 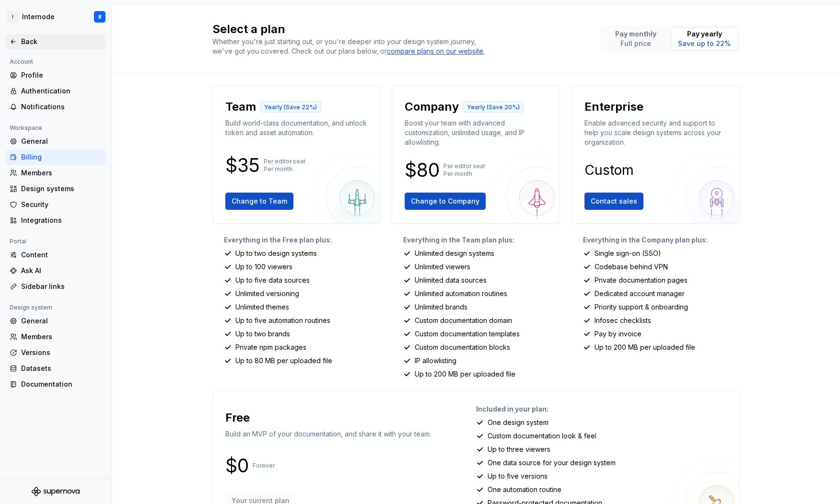 What do you see at coordinates (276, 254) in the screenshot?
I see `p: Up to two design systems` at bounding box center [276, 254].